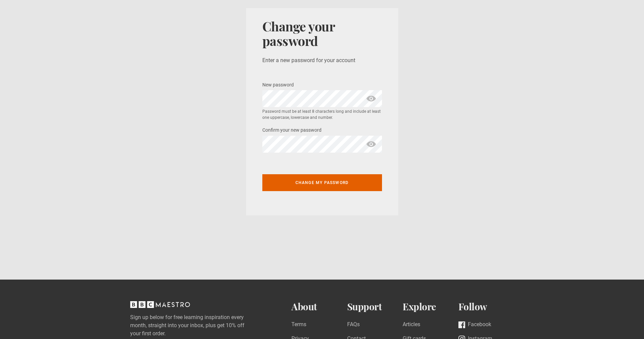 This screenshot has height=339, width=644. What do you see at coordinates (322, 34) in the screenshot?
I see `h1: Change your password` at bounding box center [322, 34].